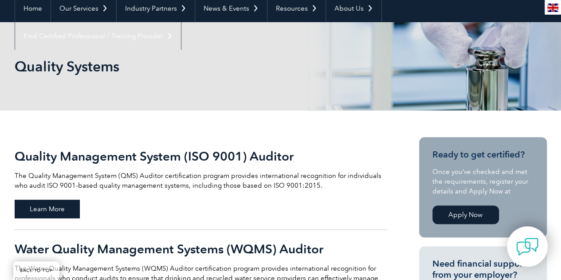 This screenshot has height=280, width=561. I want to click on a: BACK TO TOP, so click(36, 270).